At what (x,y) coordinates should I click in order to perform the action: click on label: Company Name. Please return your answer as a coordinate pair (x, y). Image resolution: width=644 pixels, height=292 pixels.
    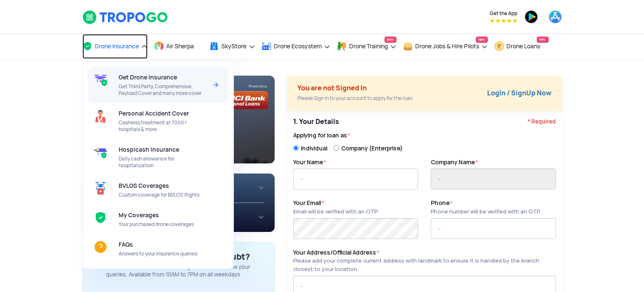
    Looking at the image, I should click on (454, 163).